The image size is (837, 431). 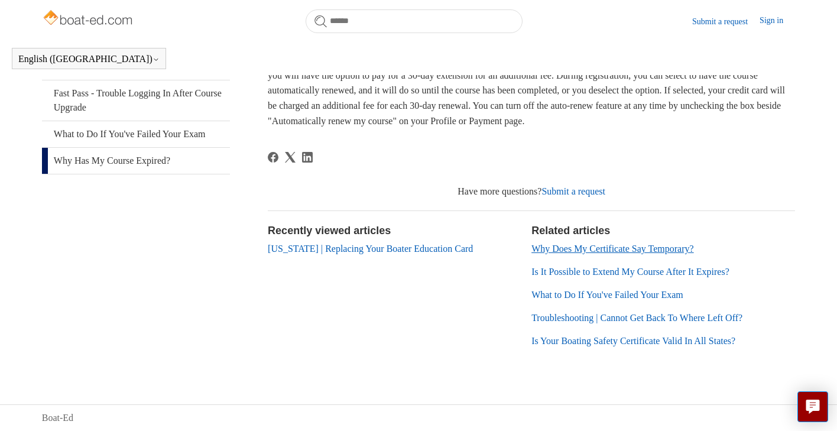 I want to click on img: Boat-Ed Help Center home page, so click(x=89, y=19).